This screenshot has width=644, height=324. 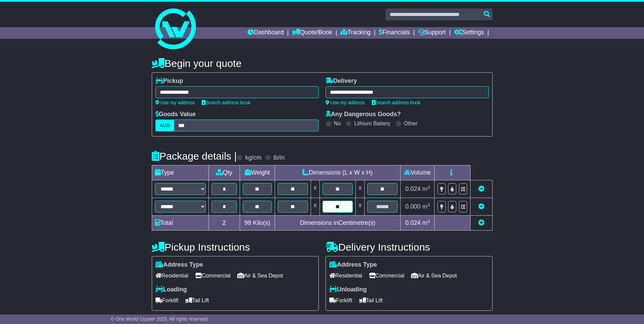 I want to click on td: Dimensions in Centimetre(s), so click(x=337, y=223).